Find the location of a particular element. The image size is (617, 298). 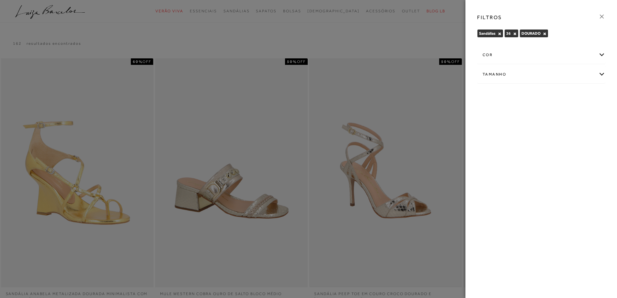

h3: FILTROS is located at coordinates (489, 17).